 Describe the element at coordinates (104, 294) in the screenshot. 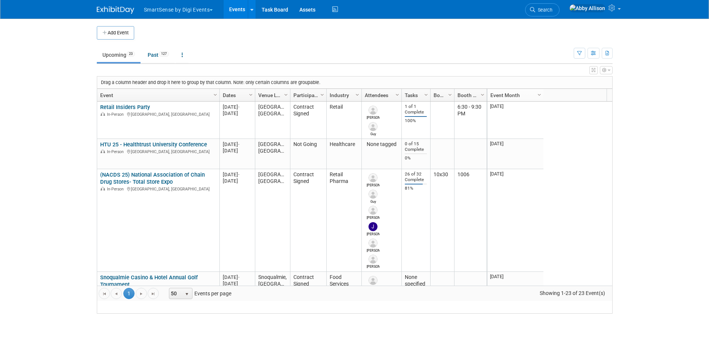

I see `span: Go to the first page` at that location.